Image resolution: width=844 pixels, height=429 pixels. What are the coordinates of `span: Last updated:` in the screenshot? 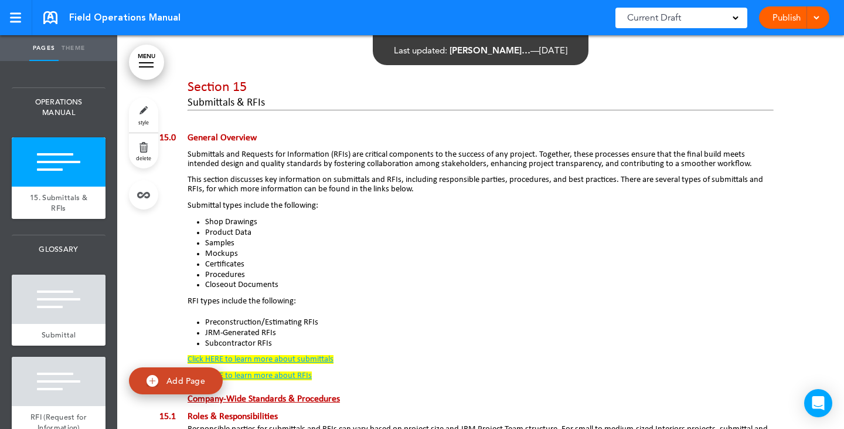 It's located at (420, 50).